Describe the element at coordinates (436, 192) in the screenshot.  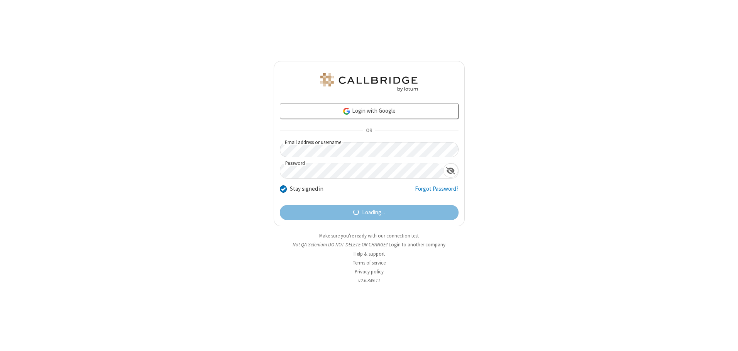
I see `a: Forgot Password?` at that location.